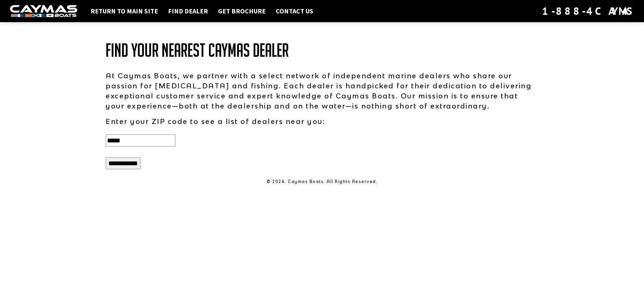  I want to click on div: 1-888-4CAYMAS, so click(588, 11).